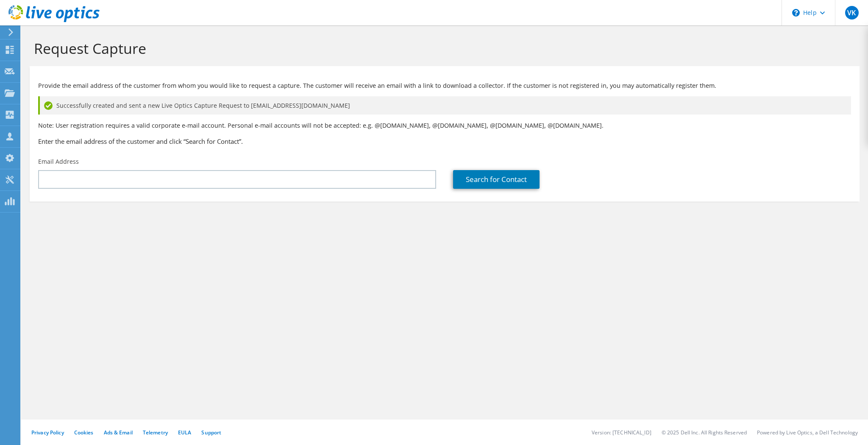  I want to click on a: Telemetry, so click(155, 432).